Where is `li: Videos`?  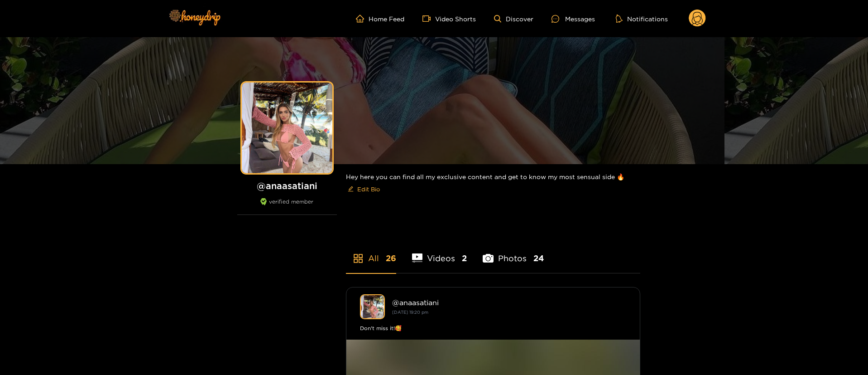
li: Videos is located at coordinates (440, 253).